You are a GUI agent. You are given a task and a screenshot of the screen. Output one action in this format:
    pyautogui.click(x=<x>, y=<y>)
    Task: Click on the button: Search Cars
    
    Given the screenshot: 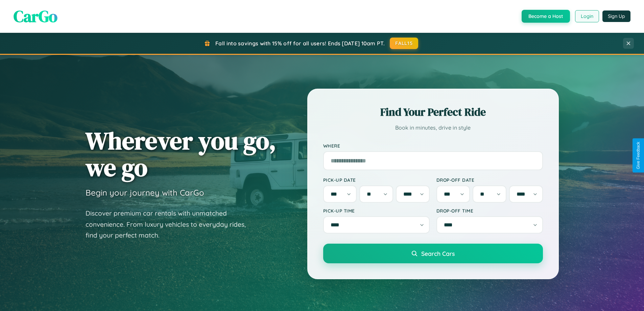 What is the action you would take?
    pyautogui.click(x=433, y=254)
    